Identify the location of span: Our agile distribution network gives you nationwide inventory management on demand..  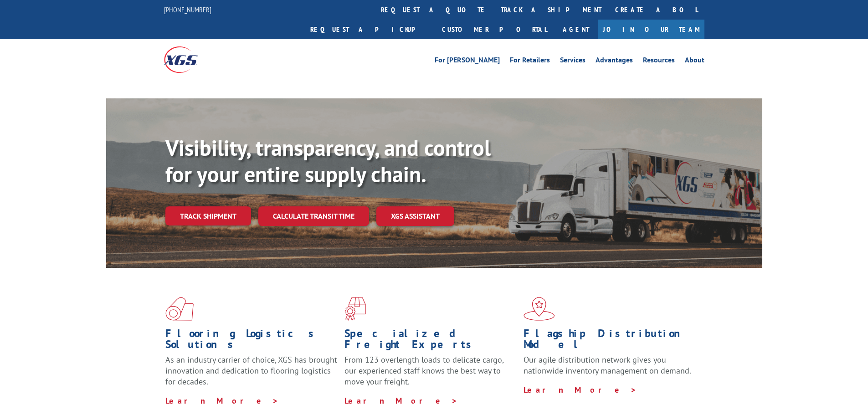
(607, 365).